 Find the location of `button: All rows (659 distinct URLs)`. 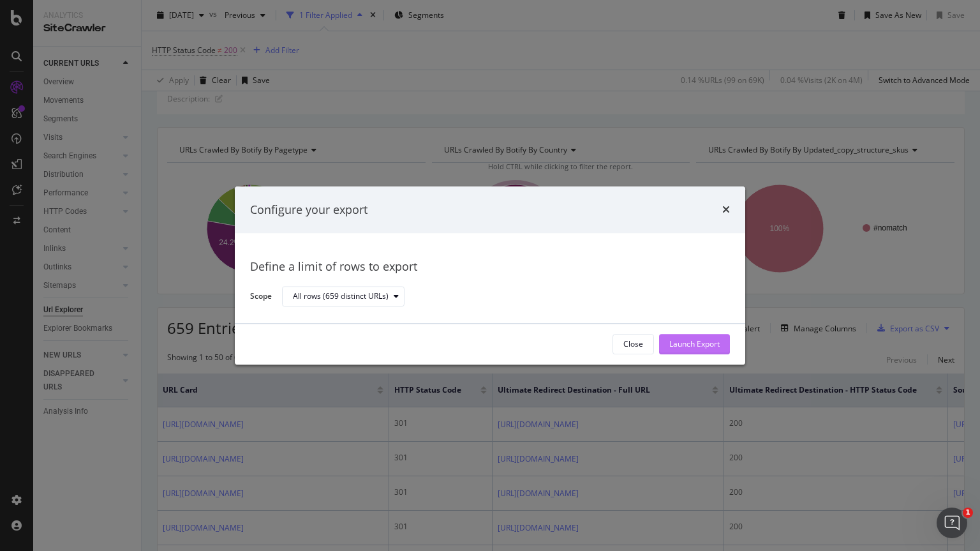

button: All rows (659 distinct URLs) is located at coordinates (343, 297).